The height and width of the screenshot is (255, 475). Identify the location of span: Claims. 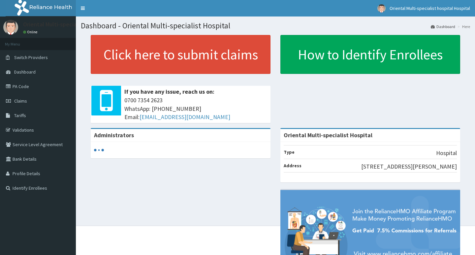
(20, 101).